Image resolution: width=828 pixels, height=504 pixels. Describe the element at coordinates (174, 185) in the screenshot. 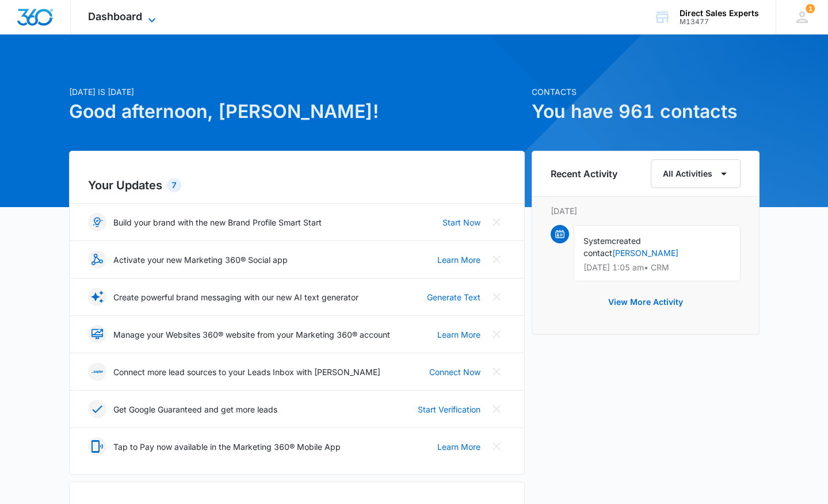

I see `div: 7` at that location.